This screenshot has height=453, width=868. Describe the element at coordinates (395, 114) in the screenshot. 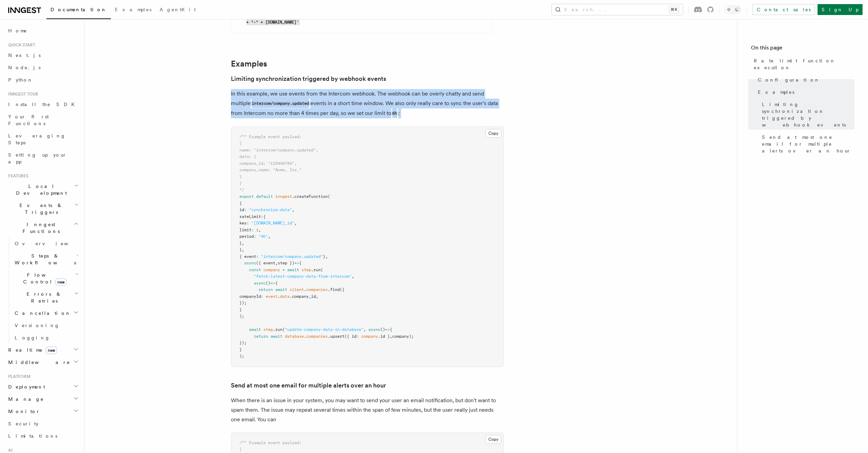

I see `code: 6h` at that location.